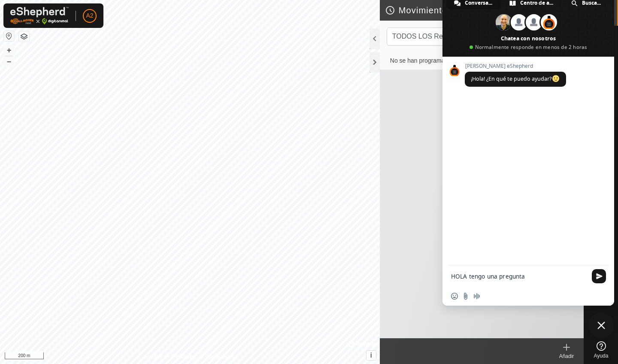 The width and height of the screenshot is (618, 364). I want to click on span: No se han programado movimientos., so click(456, 61).